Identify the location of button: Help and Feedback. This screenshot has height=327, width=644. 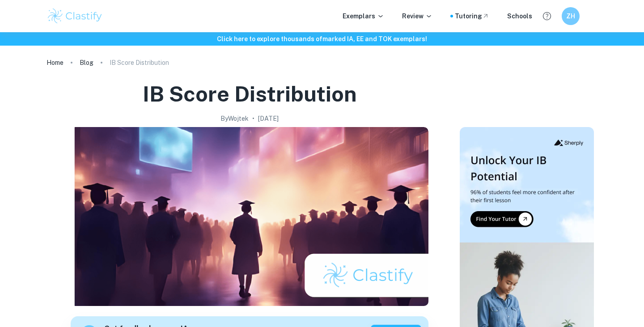
(547, 16).